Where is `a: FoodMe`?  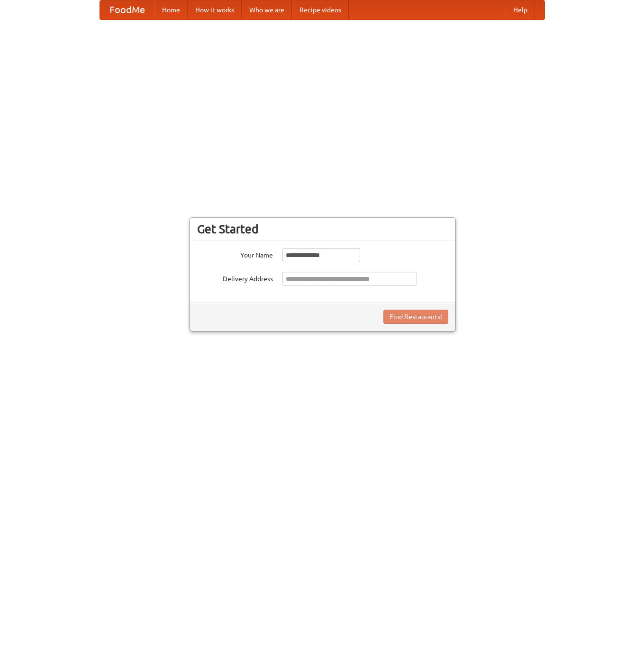
a: FoodMe is located at coordinates (127, 10).